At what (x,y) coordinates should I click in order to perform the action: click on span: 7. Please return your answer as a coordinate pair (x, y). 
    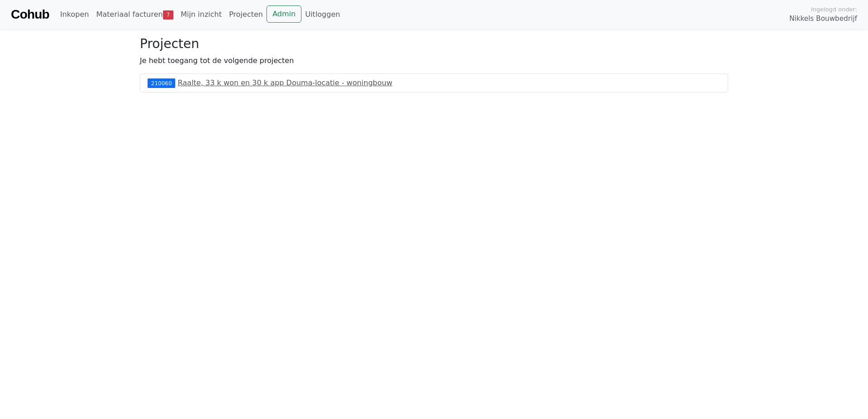
    Looking at the image, I should click on (168, 15).